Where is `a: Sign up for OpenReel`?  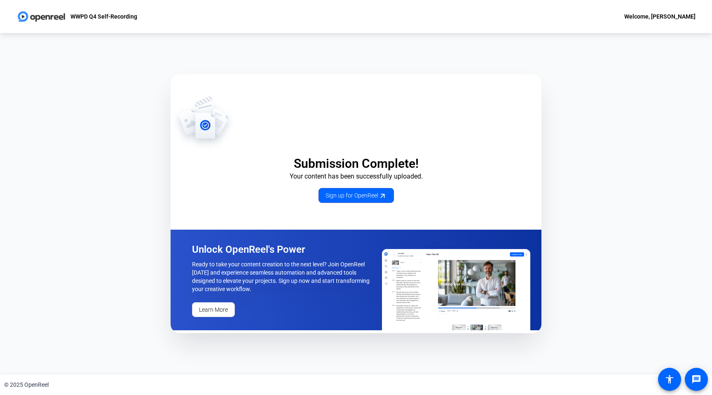 a: Sign up for OpenReel is located at coordinates (356, 195).